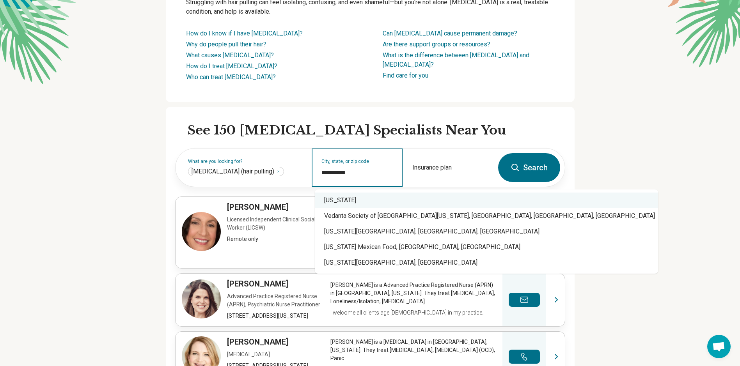 This screenshot has height=366, width=740. What do you see at coordinates (278, 172) in the screenshot?
I see `button: Trichotillomania (hair pulling)` at bounding box center [278, 172].